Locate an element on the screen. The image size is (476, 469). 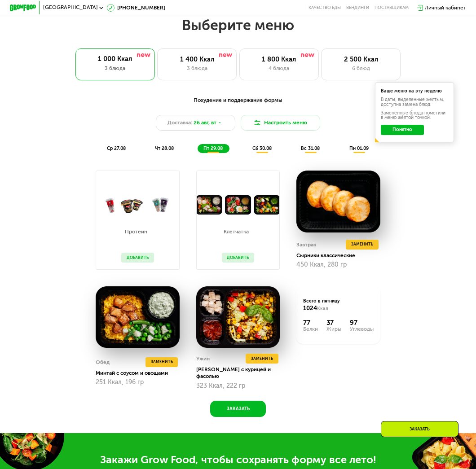
p: Протеин is located at coordinates (135, 232).